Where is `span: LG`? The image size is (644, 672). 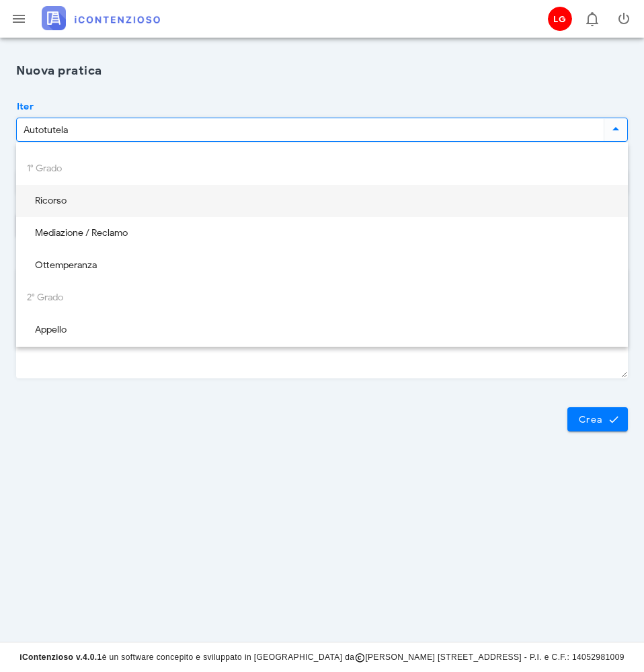 span: LG is located at coordinates (560, 19).